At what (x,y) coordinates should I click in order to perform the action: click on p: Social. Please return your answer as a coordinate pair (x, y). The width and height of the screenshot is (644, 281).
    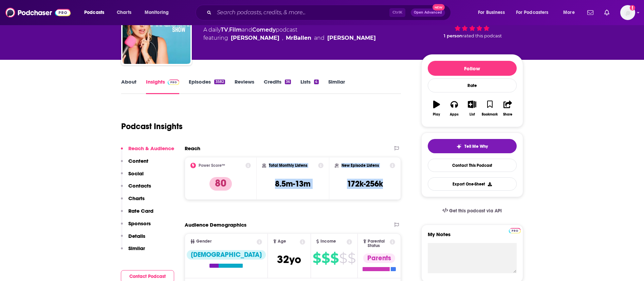
    Looking at the image, I should click on (136, 173).